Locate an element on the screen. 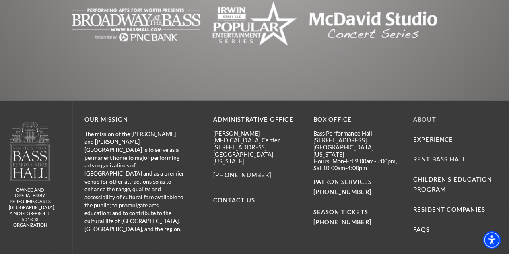  a: Resident Companies is located at coordinates (449, 209).